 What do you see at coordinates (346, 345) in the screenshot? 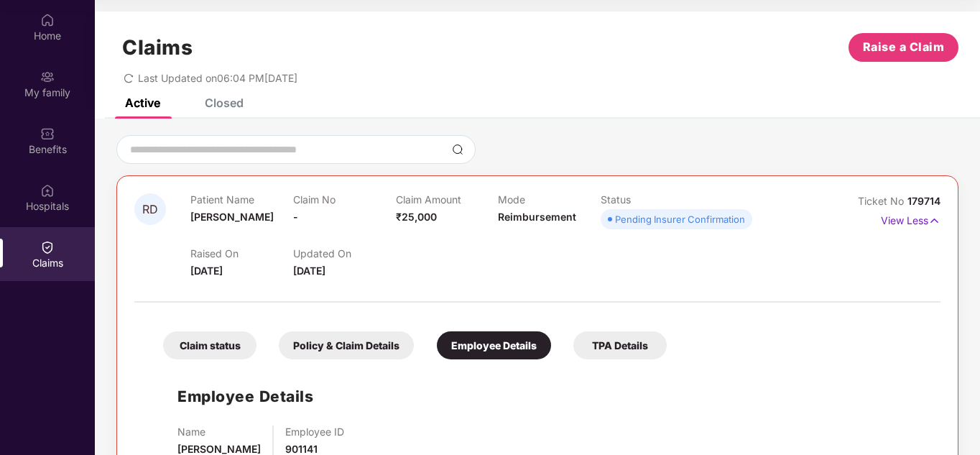
I see `div: Policy & Claim Details` at bounding box center [346, 345].